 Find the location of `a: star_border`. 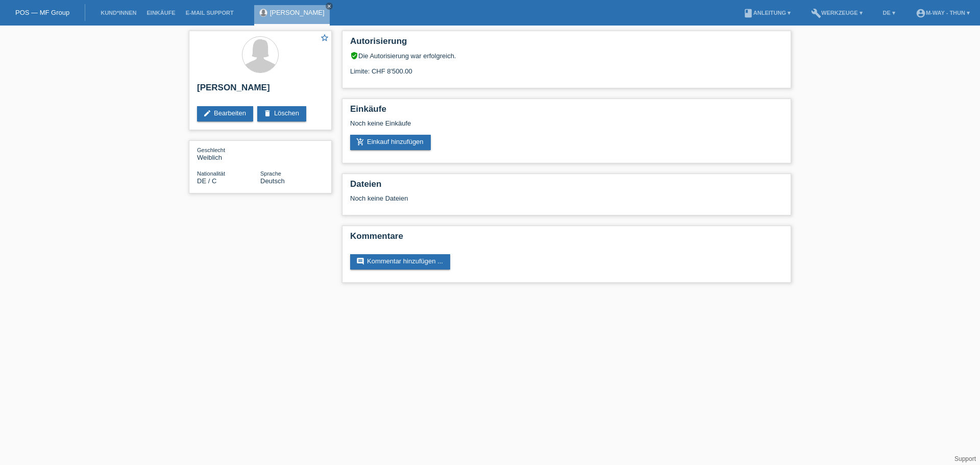

a: star_border is located at coordinates (325, 38).